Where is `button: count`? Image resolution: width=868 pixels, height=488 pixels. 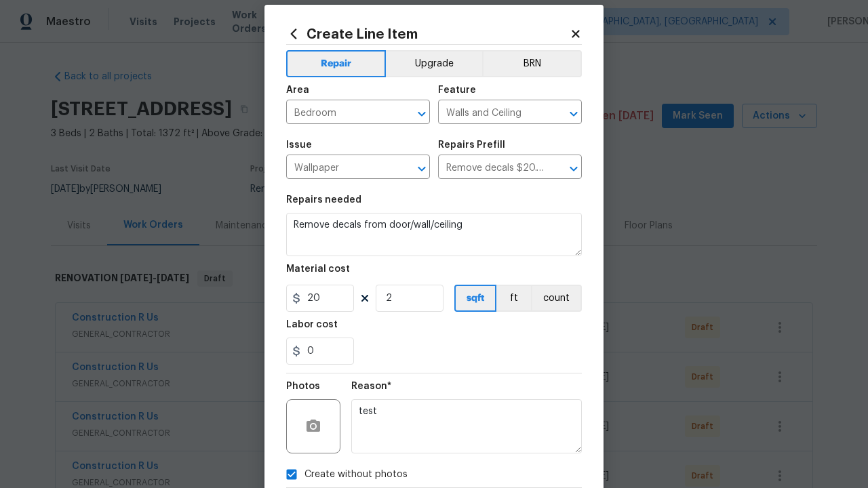
button: count is located at coordinates (556, 299).